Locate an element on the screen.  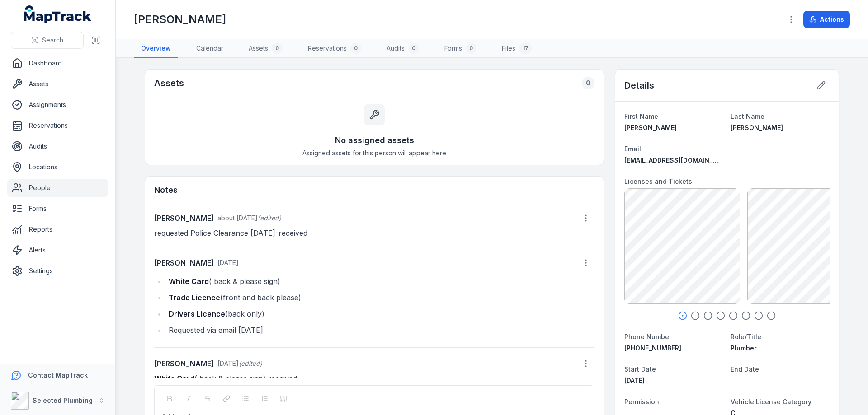
h2: Assets is located at coordinates (169, 83).